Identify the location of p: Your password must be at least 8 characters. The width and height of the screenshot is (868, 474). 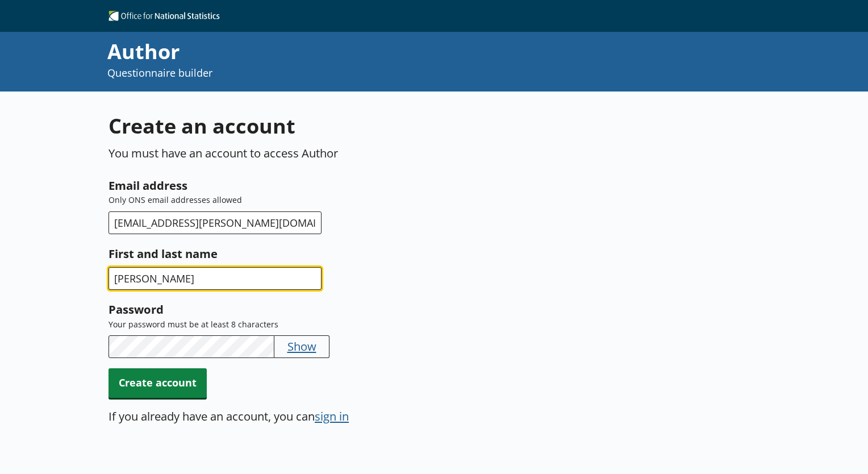
(321, 324).